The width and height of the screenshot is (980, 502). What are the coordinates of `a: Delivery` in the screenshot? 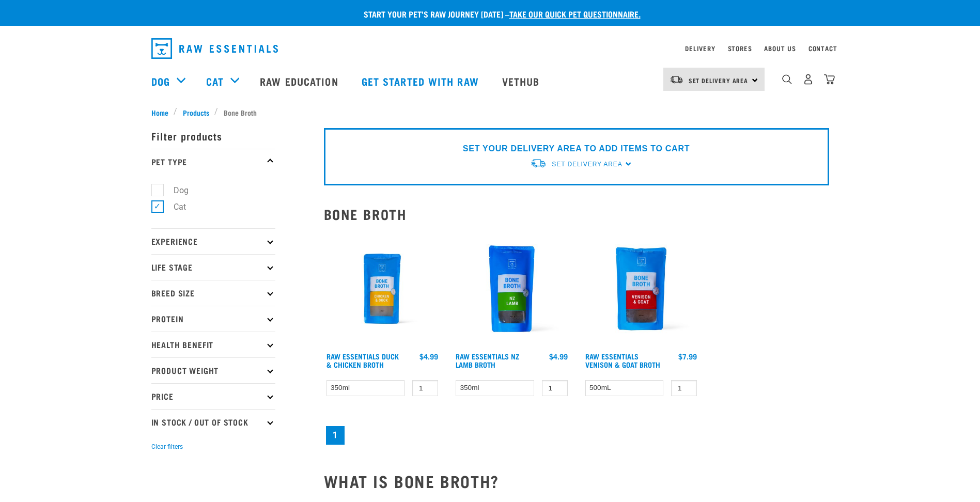 It's located at (700, 48).